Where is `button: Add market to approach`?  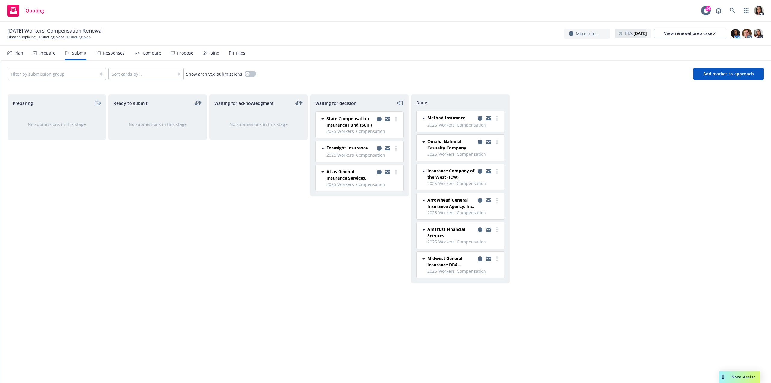 button: Add market to approach is located at coordinates (728, 74).